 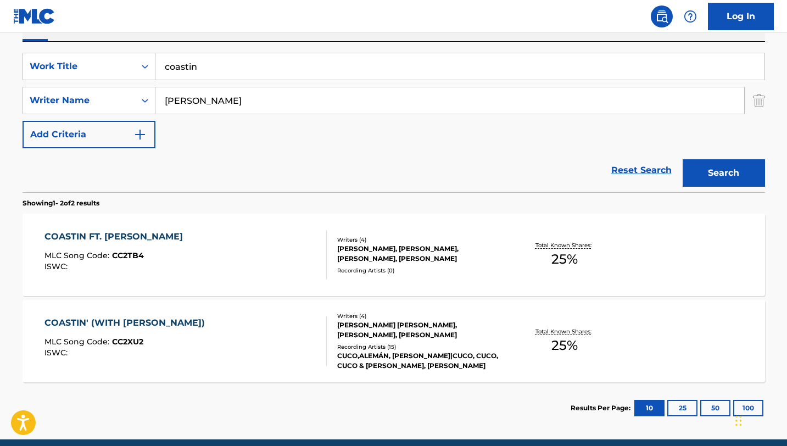 I want to click on button: 50, so click(x=715, y=408).